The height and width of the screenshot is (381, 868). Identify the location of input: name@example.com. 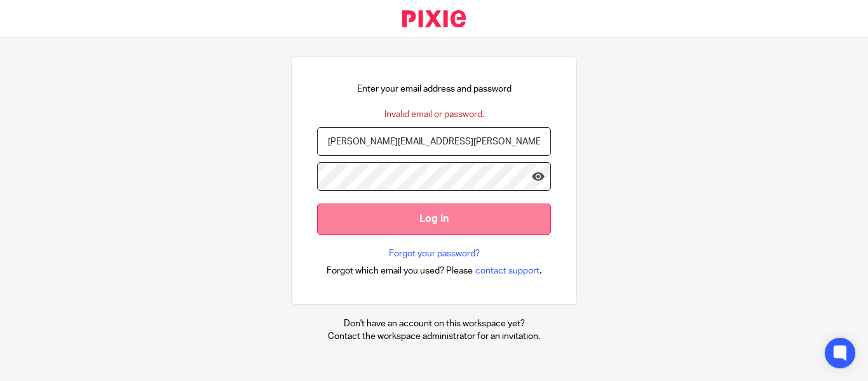
(434, 141).